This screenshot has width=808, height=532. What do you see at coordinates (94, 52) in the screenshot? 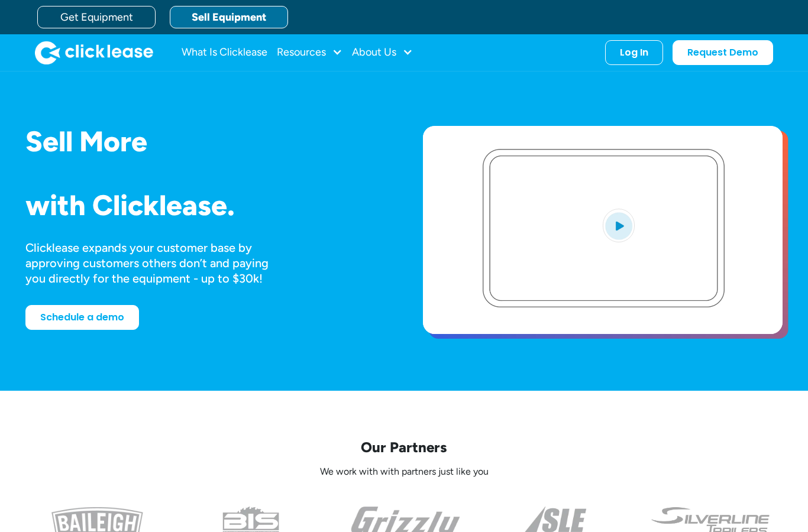
I see `a: home` at bounding box center [94, 52].